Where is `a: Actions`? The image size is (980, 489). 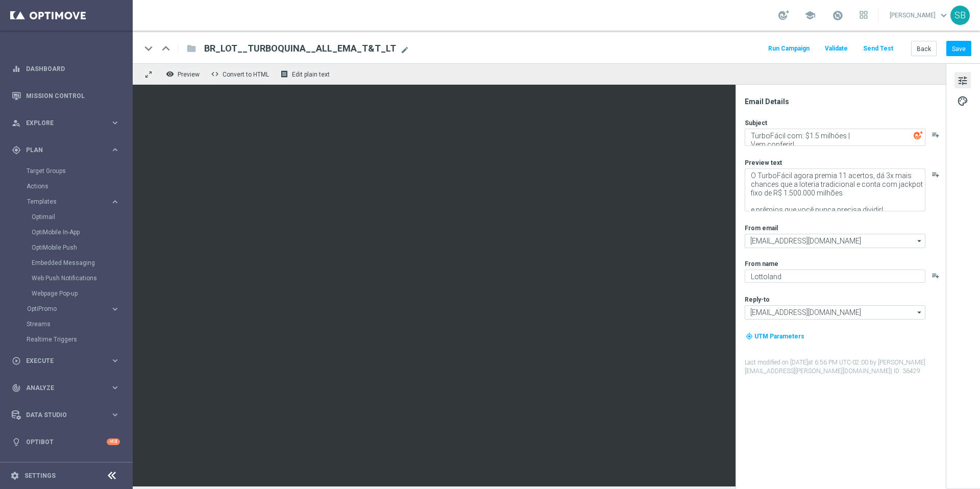 a: Actions is located at coordinates (66, 186).